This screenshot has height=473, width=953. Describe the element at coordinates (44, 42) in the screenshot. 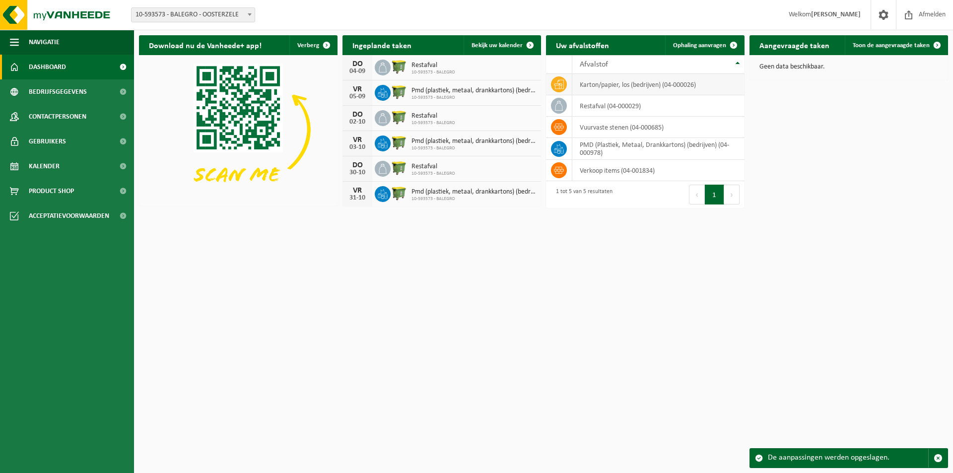

I see `span: Navigatie` at that location.